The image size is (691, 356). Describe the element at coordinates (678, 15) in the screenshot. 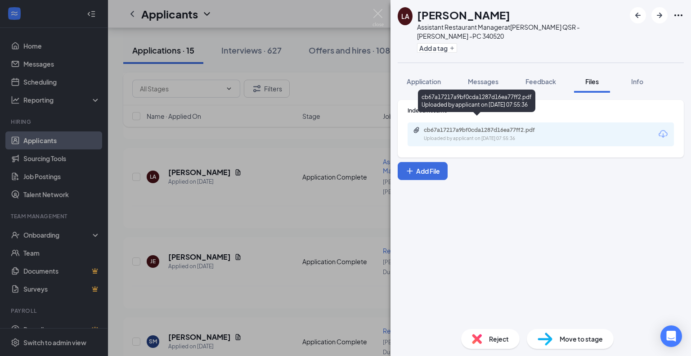

I see `svg: Ellipses` at that location.